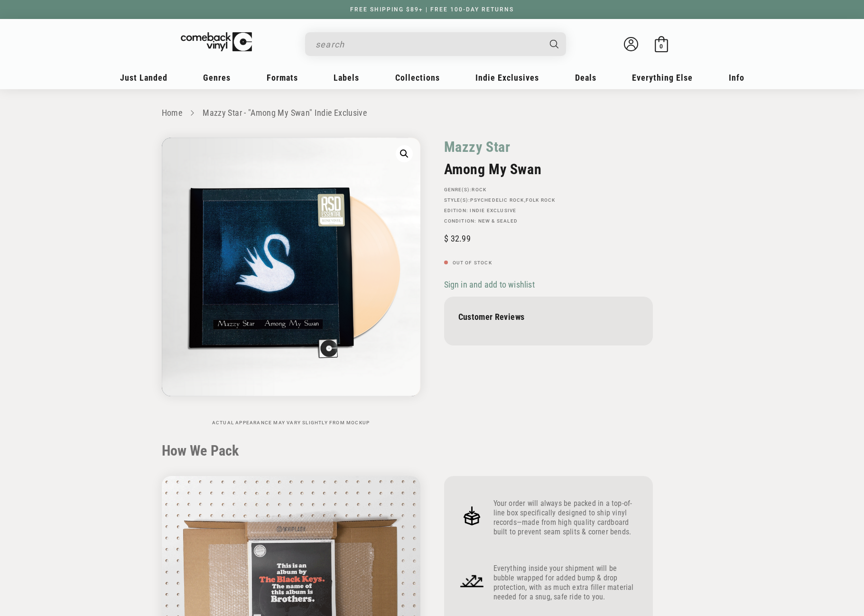  Describe the element at coordinates (285, 113) in the screenshot. I see `a: Mazzy Star - "Among My Swan" Indie Exclusive` at that location.